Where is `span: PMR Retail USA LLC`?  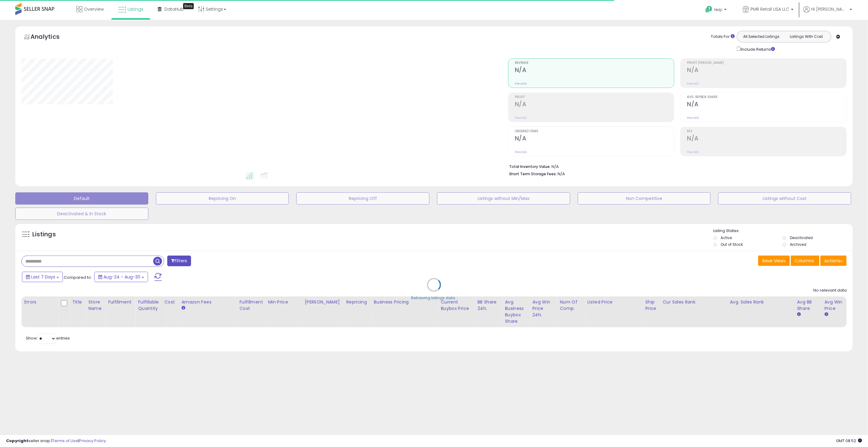 span: PMR Retail USA LLC is located at coordinates (770, 10).